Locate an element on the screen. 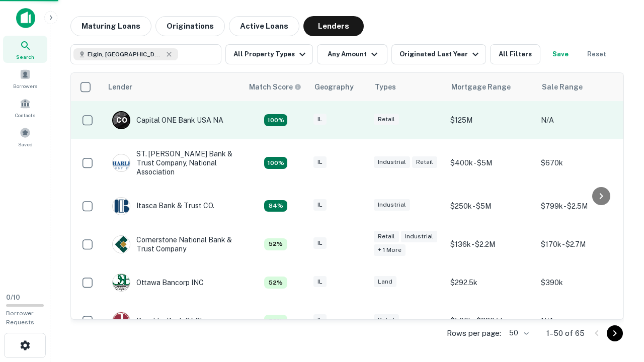 The height and width of the screenshot is (362, 644). div: Cornerstone National Bank & Trust Company is located at coordinates (172, 245).